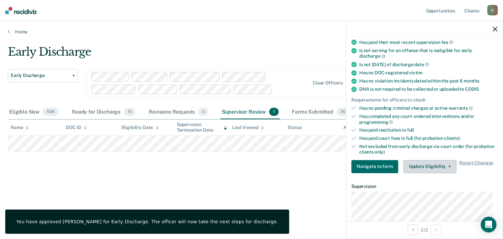 The height and width of the screenshot is (239, 503). What do you see at coordinates (428, 138) in the screenshot?
I see `div: Has paid court fees in full (for probation` at bounding box center [428, 138].